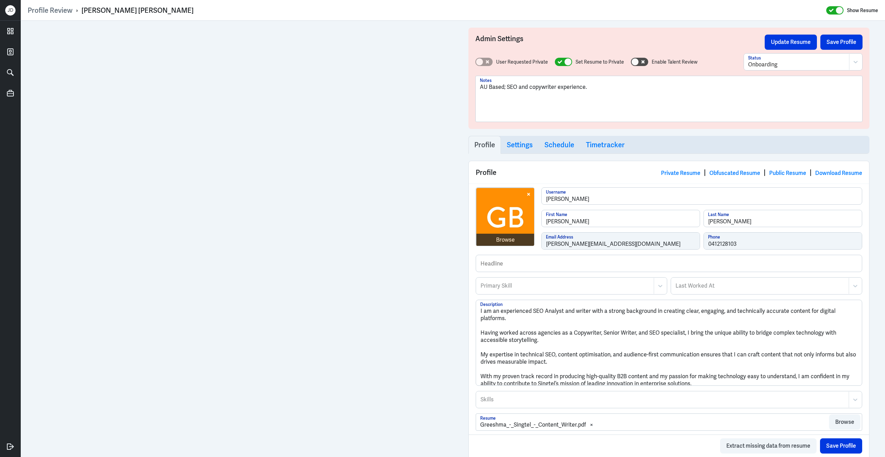 The width and height of the screenshot is (885, 457). Describe the element at coordinates (600, 62) in the screenshot. I see `label: Set Resume to Private` at that location.